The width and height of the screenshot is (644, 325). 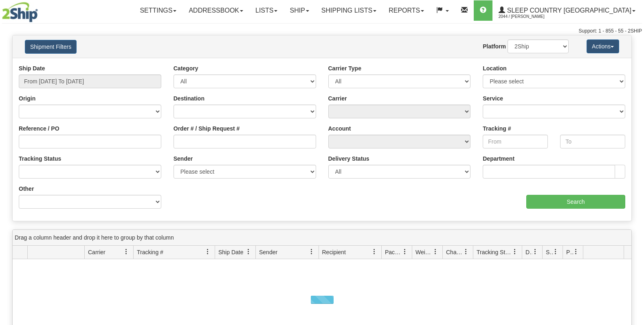 I want to click on span: Pickup Status, so click(x=570, y=252).